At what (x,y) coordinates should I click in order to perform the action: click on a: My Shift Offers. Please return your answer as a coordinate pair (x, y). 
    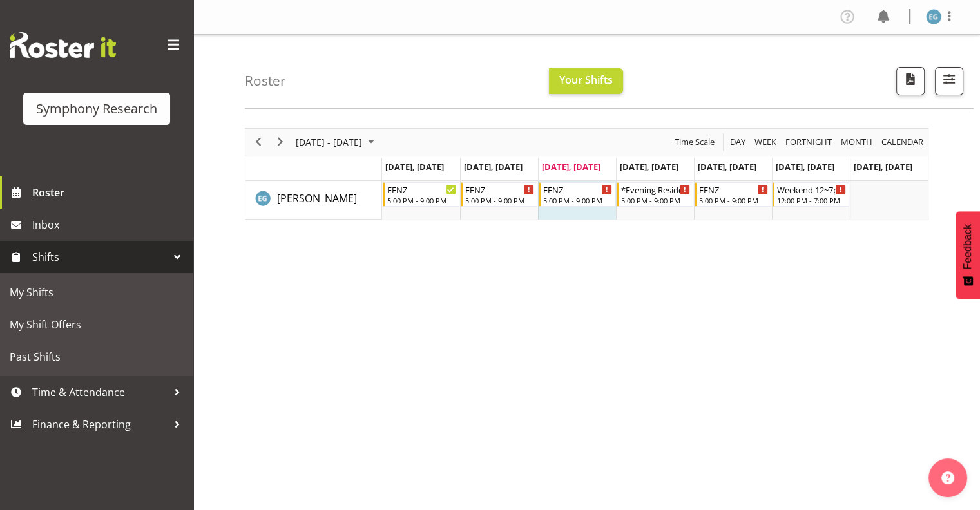
    Looking at the image, I should click on (97, 325).